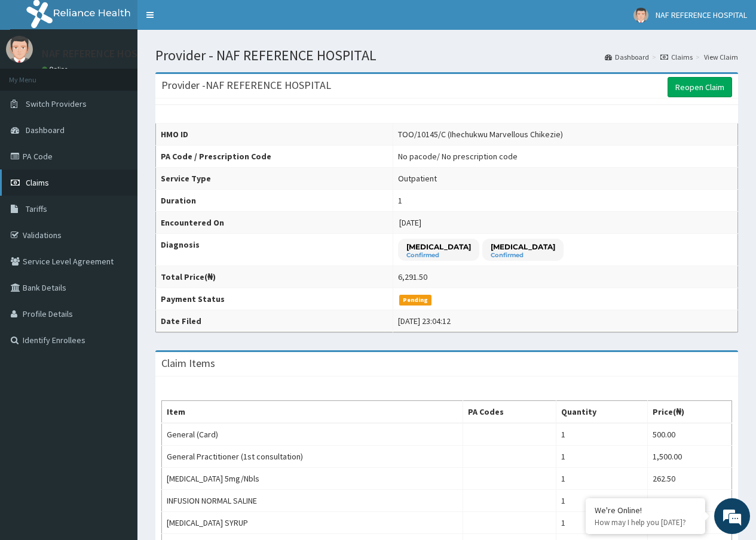 The image size is (756, 540). I want to click on td: 500.00, so click(689, 434).